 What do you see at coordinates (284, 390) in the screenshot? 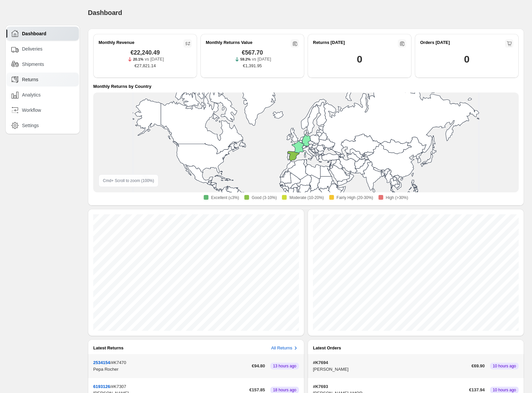
I see `span: 18 hours ago` at bounding box center [284, 390].